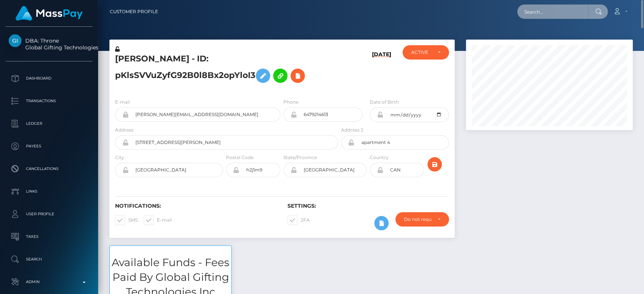  What do you see at coordinates (49, 124) in the screenshot?
I see `a: Ledger` at bounding box center [49, 124].